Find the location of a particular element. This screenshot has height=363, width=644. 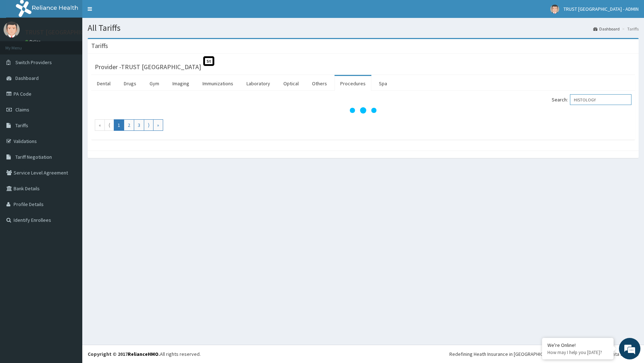

footer: All rights reserved. is located at coordinates (363, 353).